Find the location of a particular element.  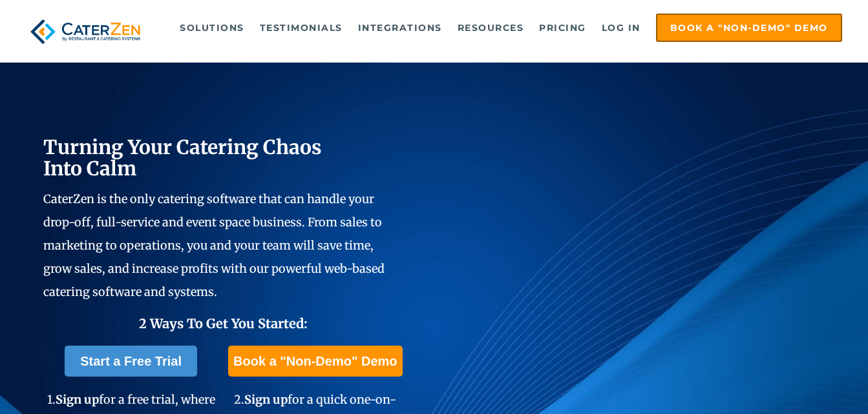

a: Testimonials is located at coordinates (301, 28).